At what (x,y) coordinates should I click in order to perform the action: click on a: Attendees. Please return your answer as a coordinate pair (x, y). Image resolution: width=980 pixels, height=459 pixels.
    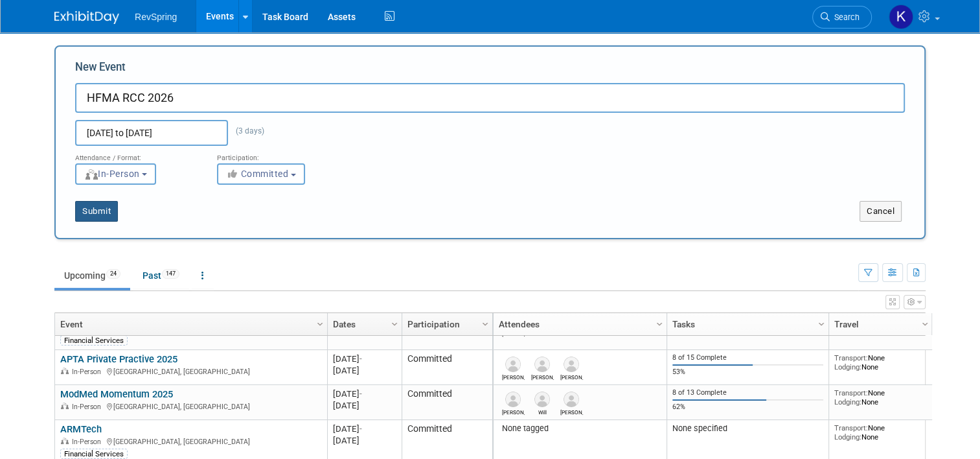
    Looking at the image, I should click on (578, 324).